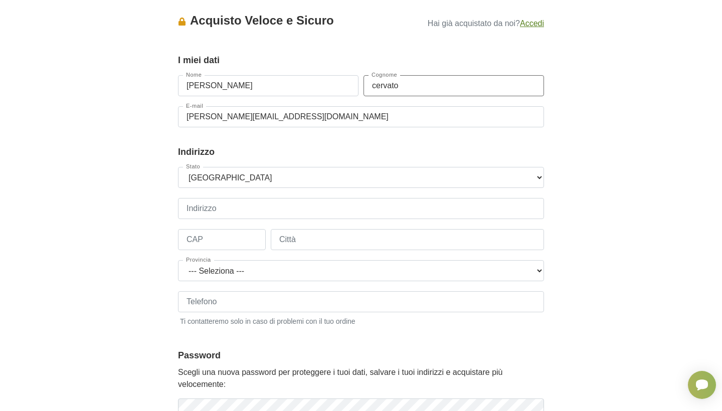  I want to click on label: E-mail, so click(195, 106).